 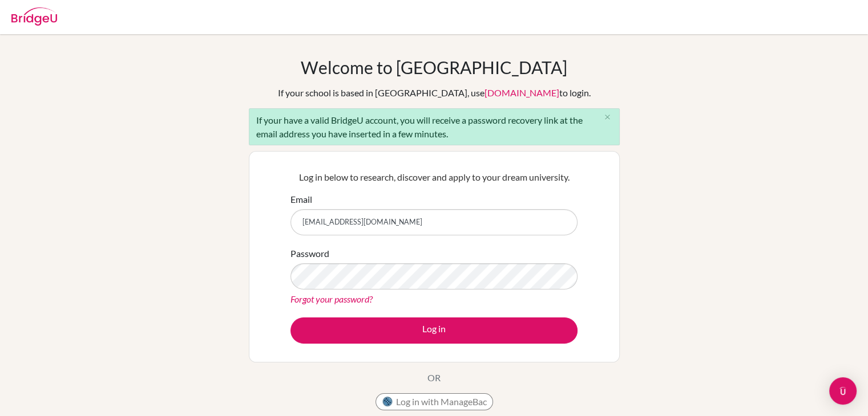 I want to click on button: Close, so click(x=608, y=117).